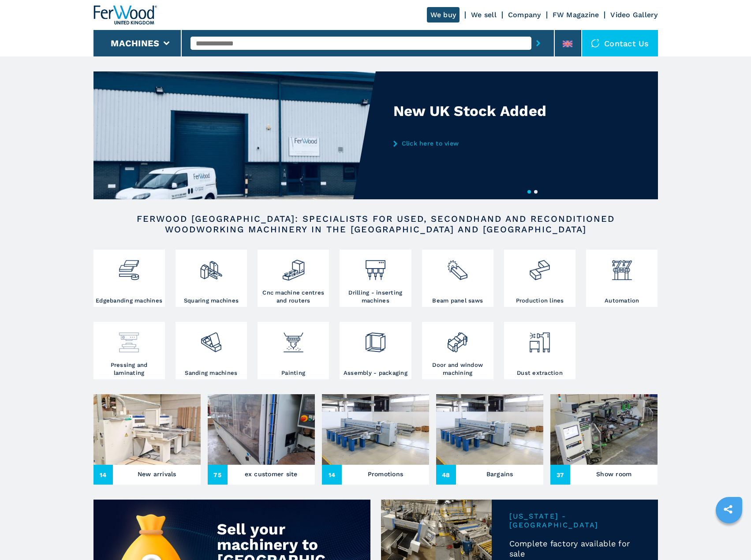  I want to click on img: squadratrici_2.png, so click(211, 267).